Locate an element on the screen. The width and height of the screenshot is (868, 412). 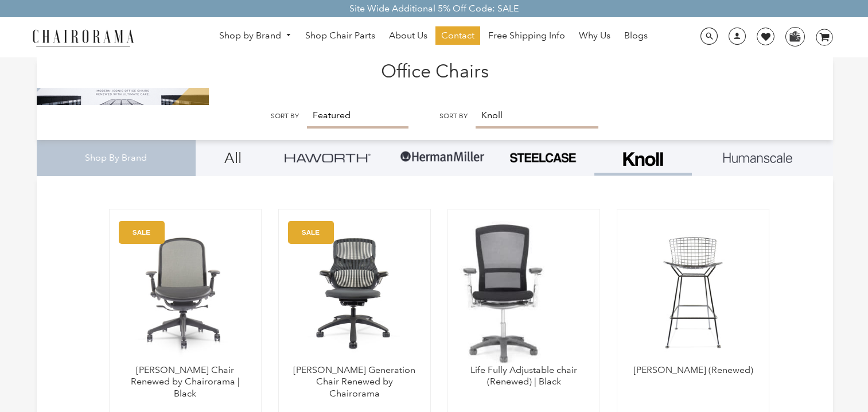
span: About Us is located at coordinates (408, 36).